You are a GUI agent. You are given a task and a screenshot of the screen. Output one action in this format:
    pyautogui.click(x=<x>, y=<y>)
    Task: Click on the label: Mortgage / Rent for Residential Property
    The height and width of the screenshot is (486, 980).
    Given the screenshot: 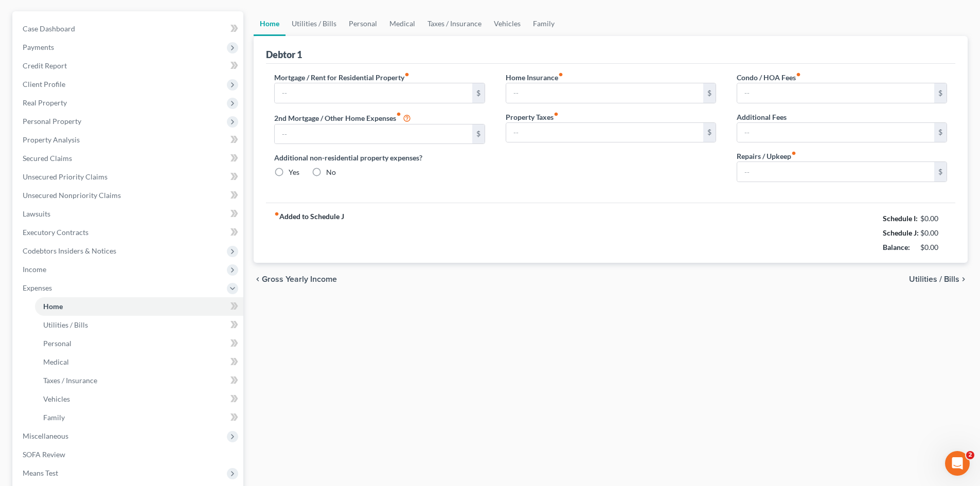 What is the action you would take?
    pyautogui.click(x=341, y=77)
    